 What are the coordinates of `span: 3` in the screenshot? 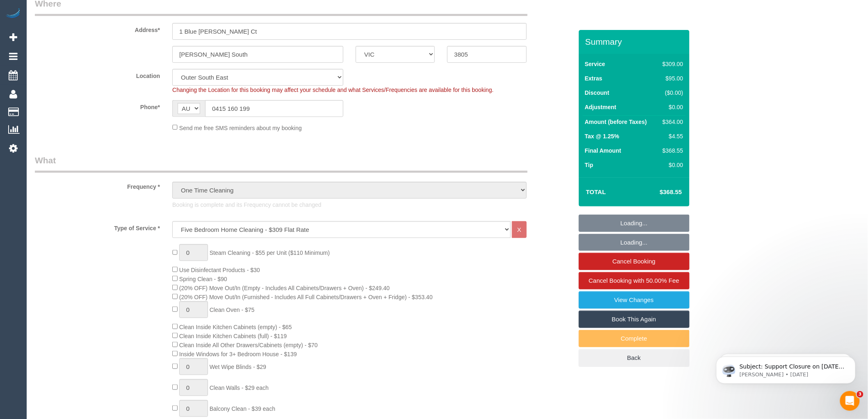 It's located at (860, 395).